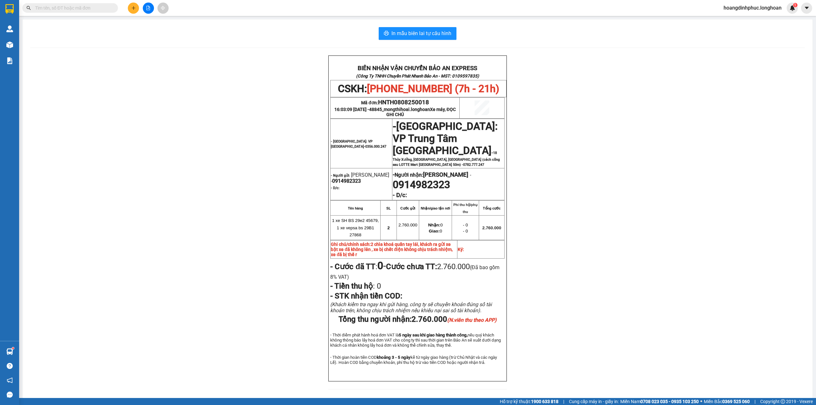  What do you see at coordinates (376, 146) in the screenshot?
I see `span: 0356.000.247` at bounding box center [376, 146].